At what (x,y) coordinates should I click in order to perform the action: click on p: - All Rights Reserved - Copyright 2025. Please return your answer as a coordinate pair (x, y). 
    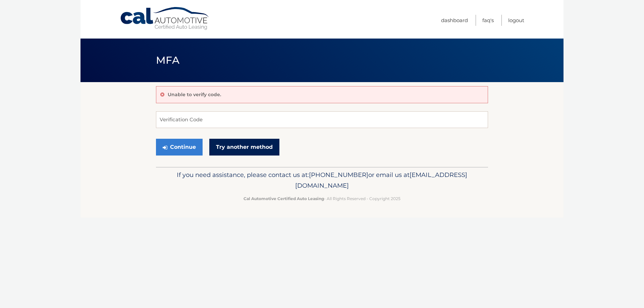
    Looking at the image, I should click on (322, 199).